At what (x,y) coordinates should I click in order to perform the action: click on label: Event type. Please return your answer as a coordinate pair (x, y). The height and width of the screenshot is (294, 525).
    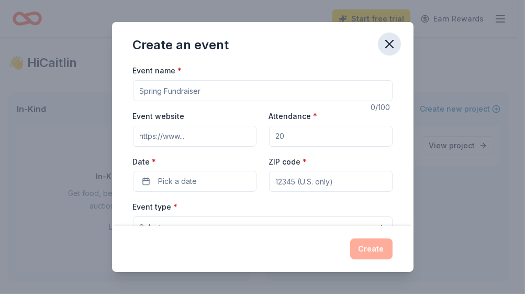
    Looking at the image, I should click on (156, 207).